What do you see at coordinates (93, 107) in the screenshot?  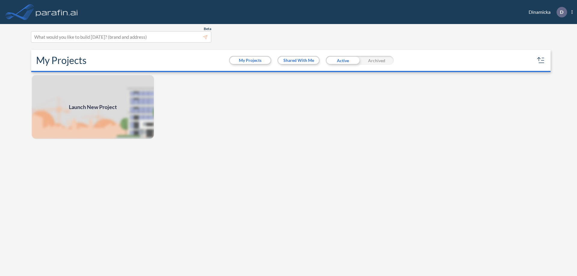 I see `span: Launch New Project` at bounding box center [93, 107].